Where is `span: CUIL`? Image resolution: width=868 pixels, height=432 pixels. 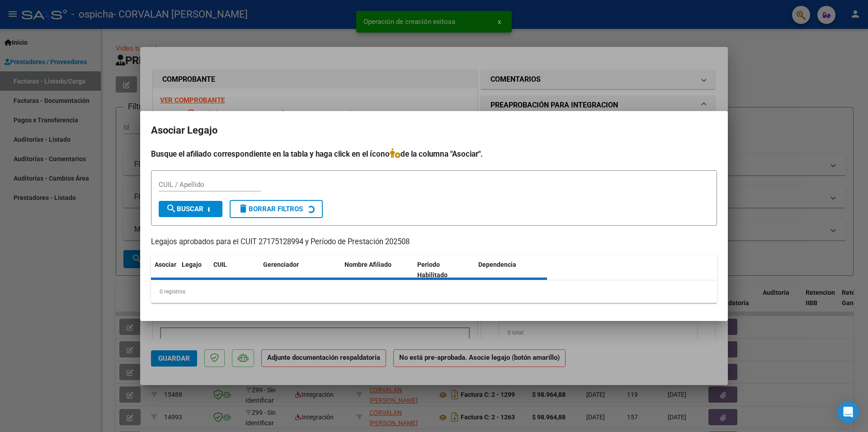 span: CUIL is located at coordinates (220, 264).